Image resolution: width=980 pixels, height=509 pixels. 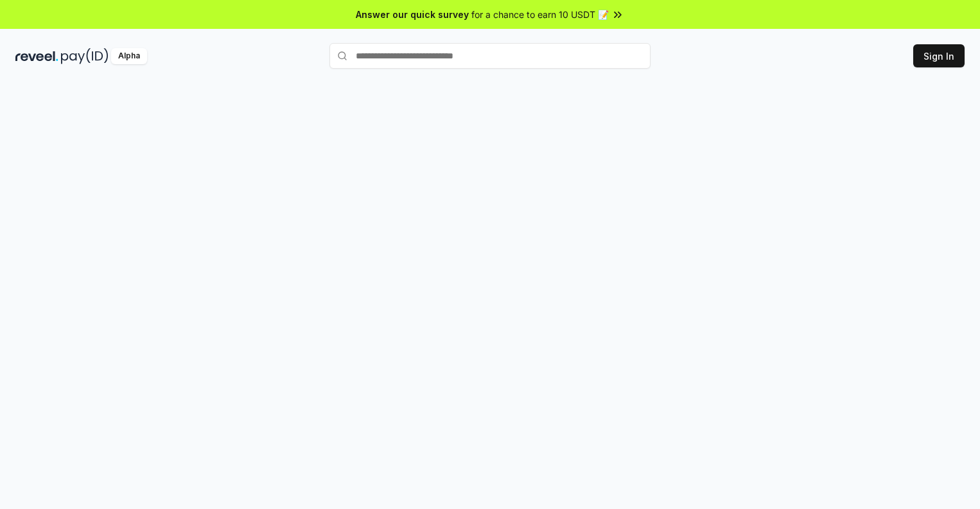 I want to click on span: for a chance to earn 10 USDT 📝, so click(x=540, y=14).